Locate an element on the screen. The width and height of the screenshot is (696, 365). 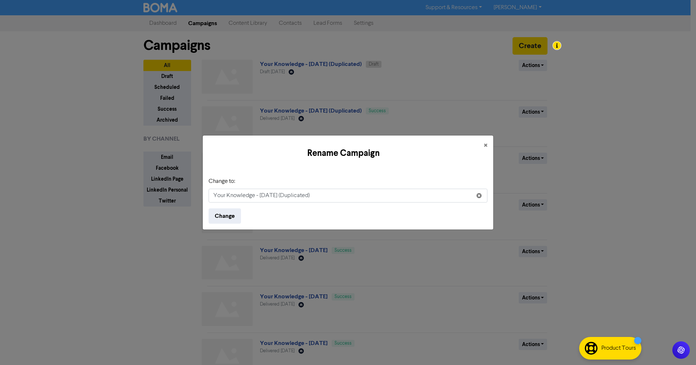
button: Close is located at coordinates (486, 146).